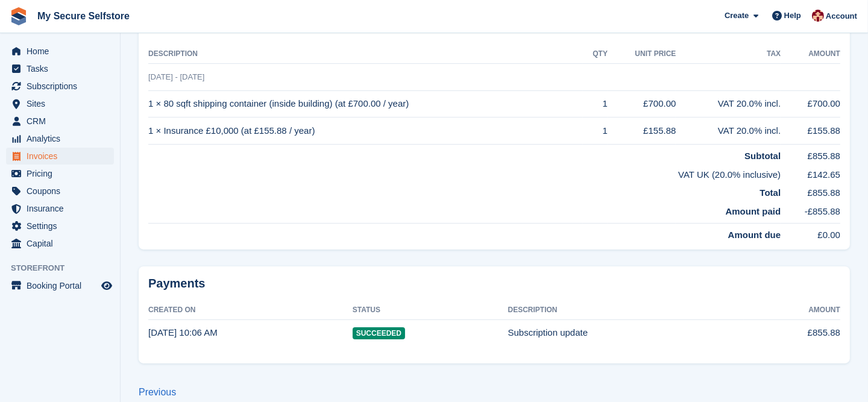  Describe the element at coordinates (755, 235) in the screenshot. I see `strong: Amount due` at that location.